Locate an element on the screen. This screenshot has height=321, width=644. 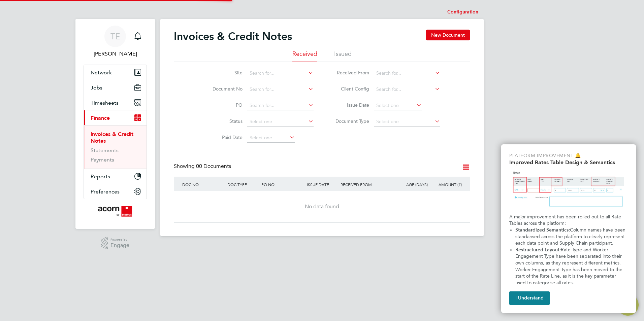
label: Document No is located at coordinates (223, 89).